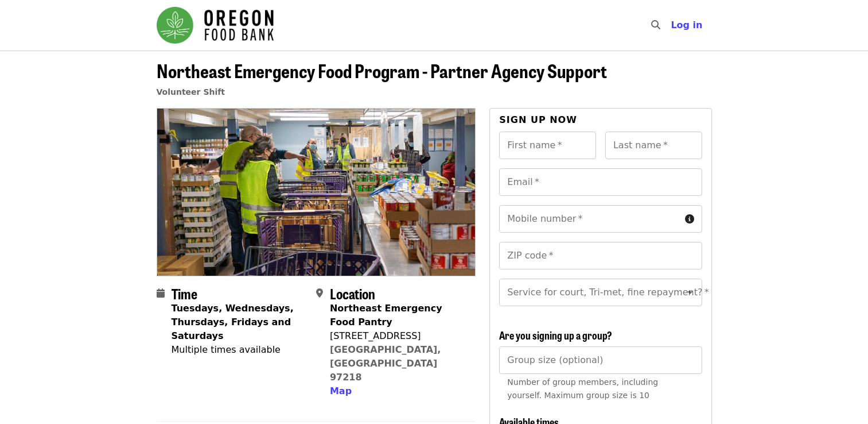  Describe the element at coordinates (600, 182) in the screenshot. I see `input: Email` at that location.